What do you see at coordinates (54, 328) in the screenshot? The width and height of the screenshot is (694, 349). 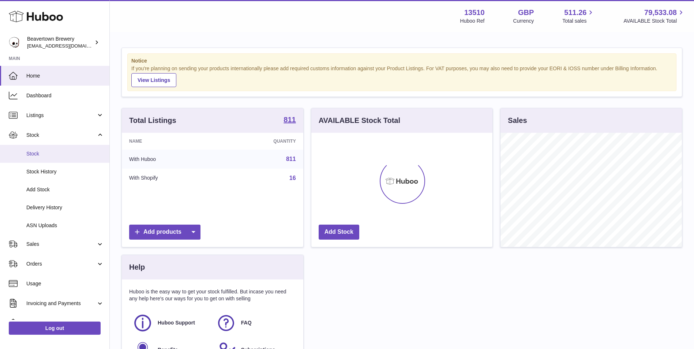 I see `a: Log out` at bounding box center [54, 328].